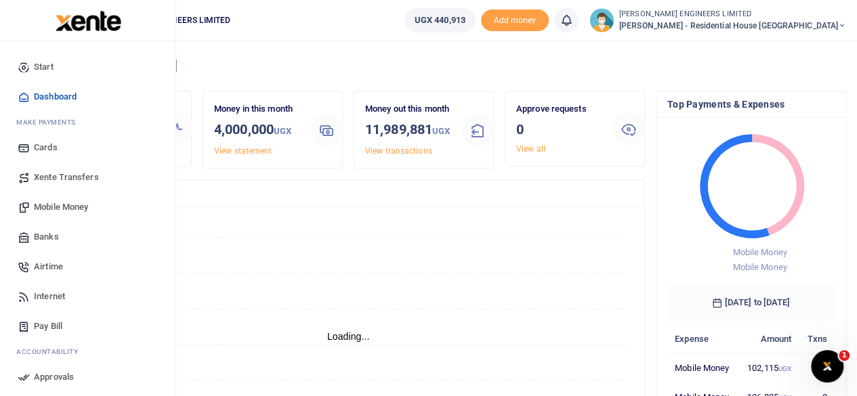 The width and height of the screenshot is (857, 396). What do you see at coordinates (768, 368) in the screenshot?
I see `td: 102,115` at bounding box center [768, 368].